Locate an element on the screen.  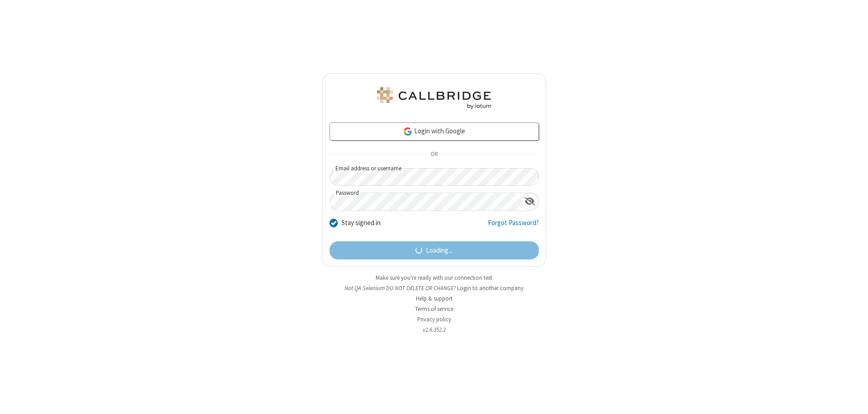
span: Loading... is located at coordinates (439, 250).